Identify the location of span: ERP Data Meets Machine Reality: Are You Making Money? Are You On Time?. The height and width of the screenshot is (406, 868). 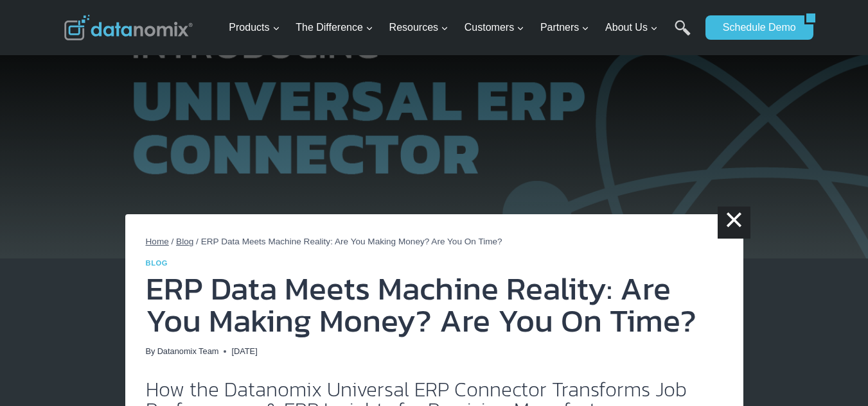
(351, 242).